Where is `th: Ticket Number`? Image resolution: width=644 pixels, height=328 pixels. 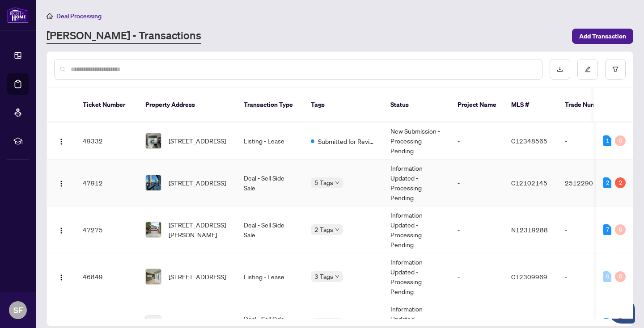 th: Ticket Number is located at coordinates (107, 105).